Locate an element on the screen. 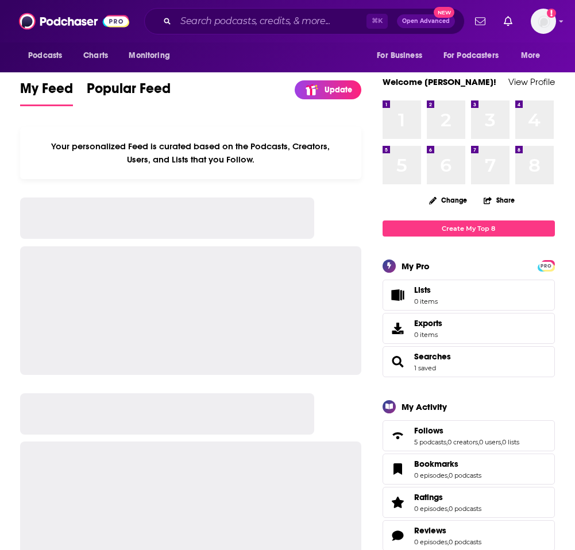 The width and height of the screenshot is (575, 550). img: User Profile is located at coordinates (543, 21).